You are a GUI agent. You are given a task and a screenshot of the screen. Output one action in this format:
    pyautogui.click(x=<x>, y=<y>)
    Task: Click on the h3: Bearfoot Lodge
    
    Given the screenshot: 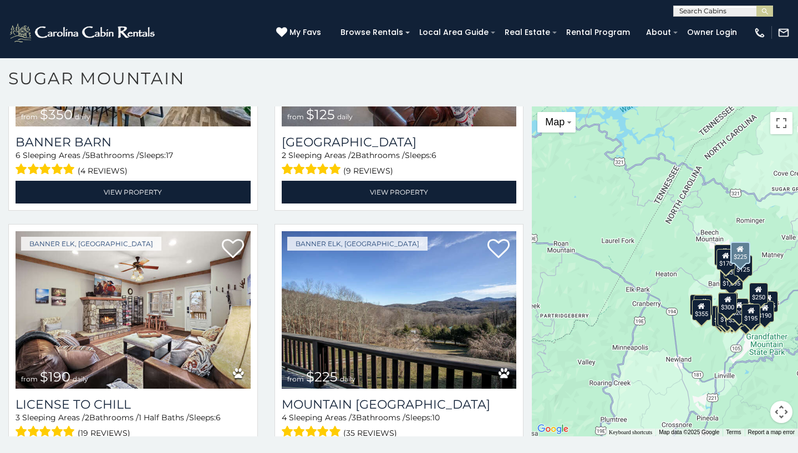 What is the action you would take?
    pyautogui.click(x=399, y=142)
    